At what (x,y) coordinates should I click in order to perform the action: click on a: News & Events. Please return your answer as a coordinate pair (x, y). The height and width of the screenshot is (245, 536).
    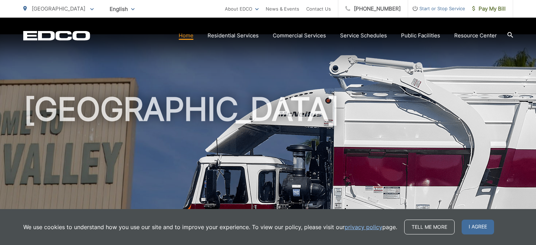
    Looking at the image, I should click on (282, 9).